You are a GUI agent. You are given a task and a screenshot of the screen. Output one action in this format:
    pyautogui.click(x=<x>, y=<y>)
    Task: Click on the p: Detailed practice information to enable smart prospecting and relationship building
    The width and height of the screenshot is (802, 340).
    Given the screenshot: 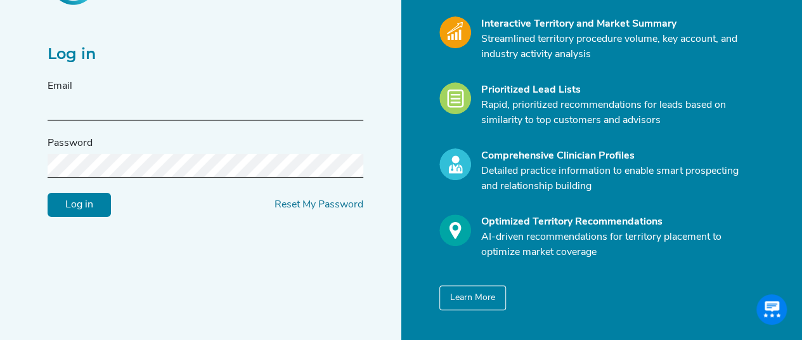 What is the action you would take?
    pyautogui.click(x=615, y=179)
    